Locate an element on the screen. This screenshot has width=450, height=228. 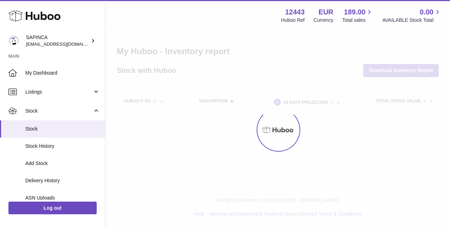
span: Total sales is located at coordinates (357, 20).